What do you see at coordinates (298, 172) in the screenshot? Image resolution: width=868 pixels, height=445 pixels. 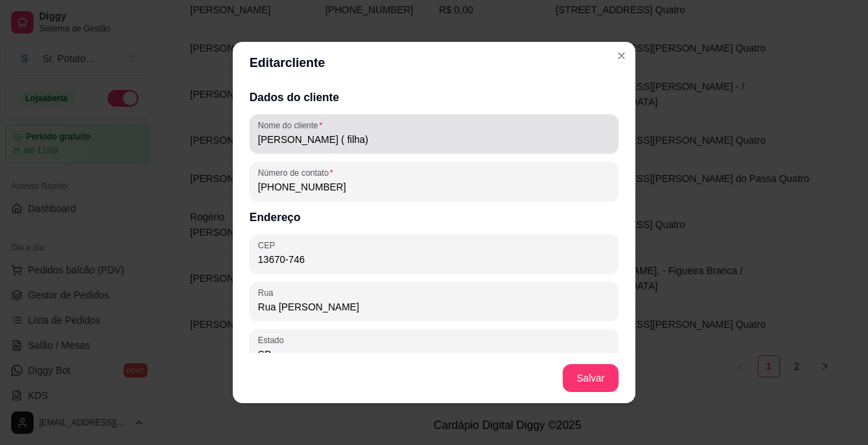 I see `label: Número de contato` at bounding box center [298, 172].